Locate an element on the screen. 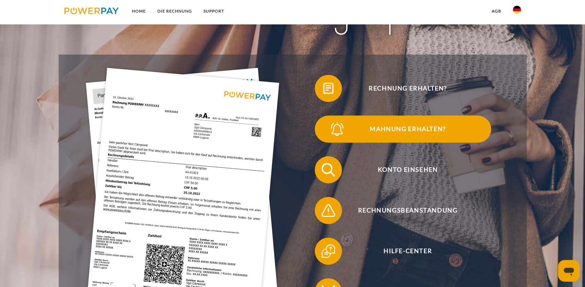 This screenshot has height=287, width=585. img: qb_bill.svg is located at coordinates (328, 88).